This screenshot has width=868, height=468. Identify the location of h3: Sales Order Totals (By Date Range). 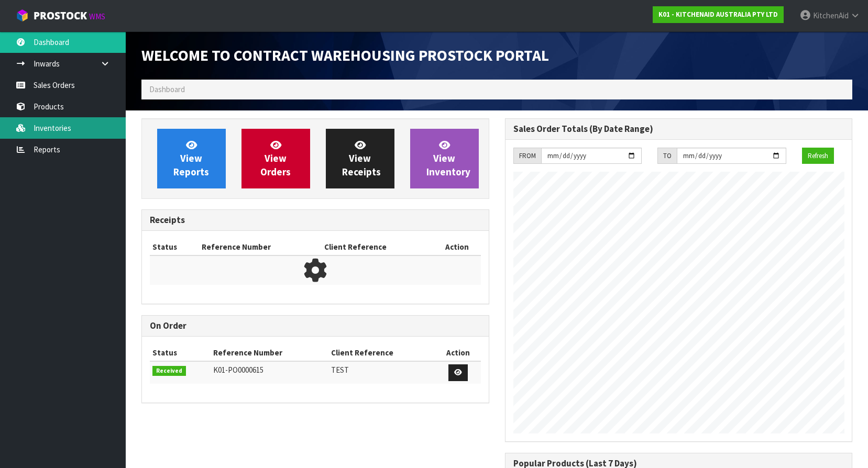
(679, 129).